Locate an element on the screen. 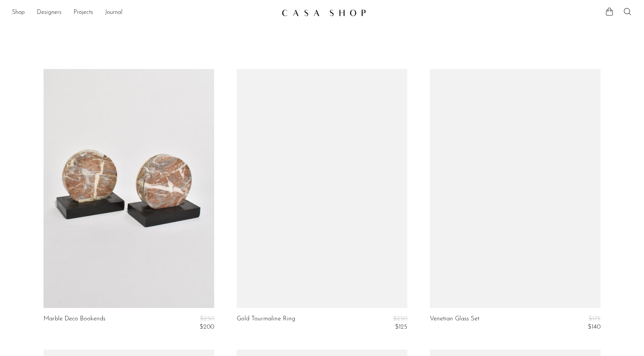  a: Marble Deco Bookends is located at coordinates (74, 323).